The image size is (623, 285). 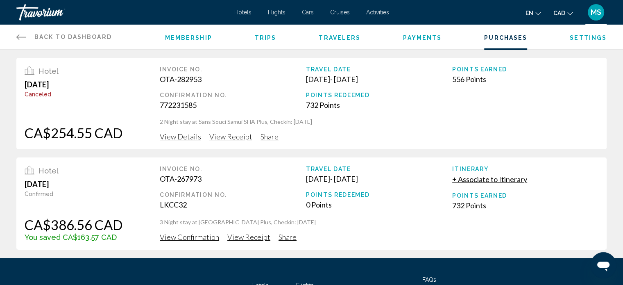 What do you see at coordinates (339, 38) in the screenshot?
I see `a: Travelers` at bounding box center [339, 38].